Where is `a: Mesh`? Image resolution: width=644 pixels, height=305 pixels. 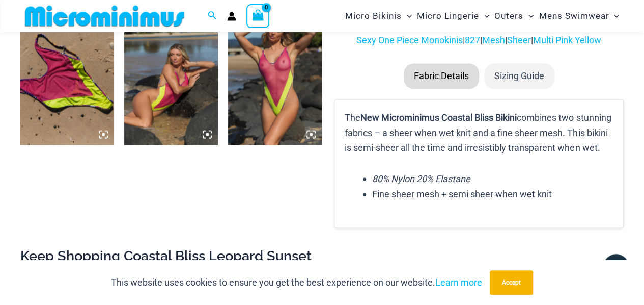 a: Mesh is located at coordinates (493, 40).